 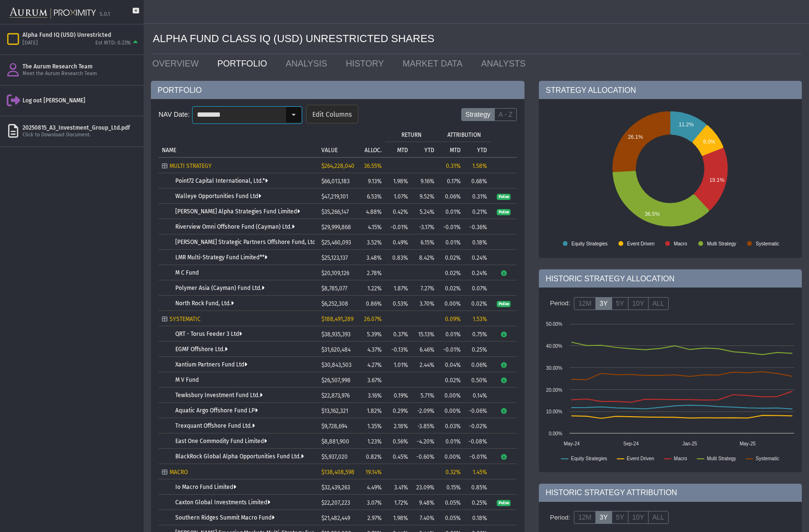 I want to click on td: 0.25%, so click(x=477, y=350).